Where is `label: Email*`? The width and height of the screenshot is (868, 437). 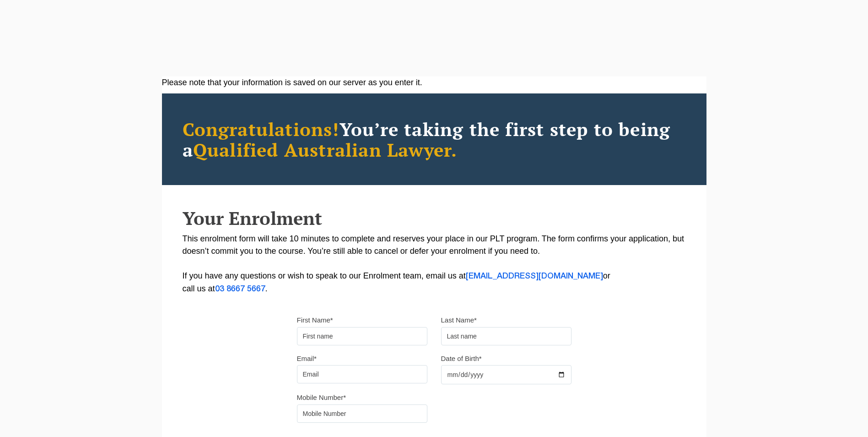 label: Email* is located at coordinates (306, 359).